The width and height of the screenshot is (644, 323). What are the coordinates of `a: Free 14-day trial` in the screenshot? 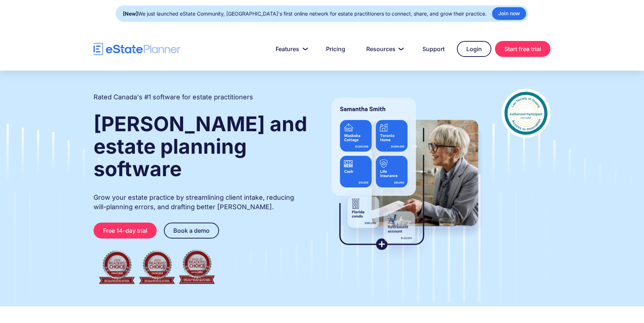 It's located at (125, 231).